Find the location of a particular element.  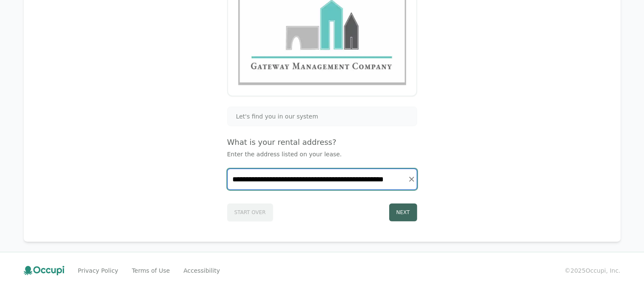

small: © 2025 Occupi, Inc. is located at coordinates (593, 271).